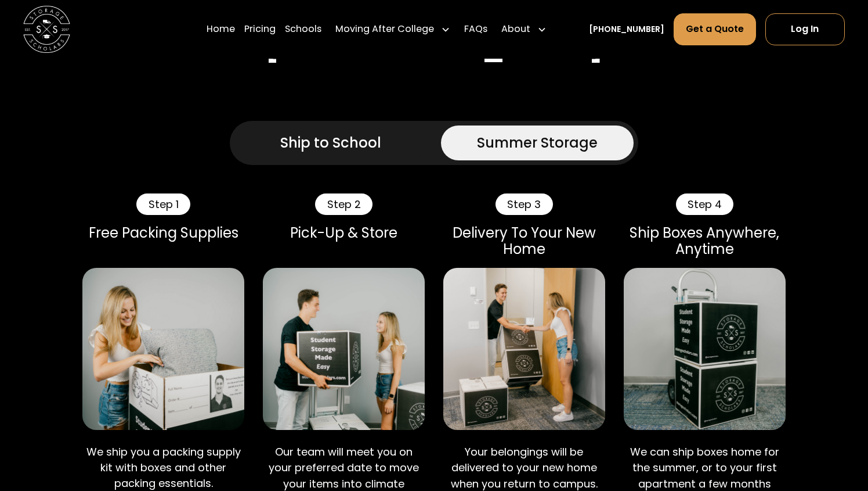  What do you see at coordinates (524, 349) in the screenshot?
I see `img: Storage Scholars delivery.` at bounding box center [524, 349].